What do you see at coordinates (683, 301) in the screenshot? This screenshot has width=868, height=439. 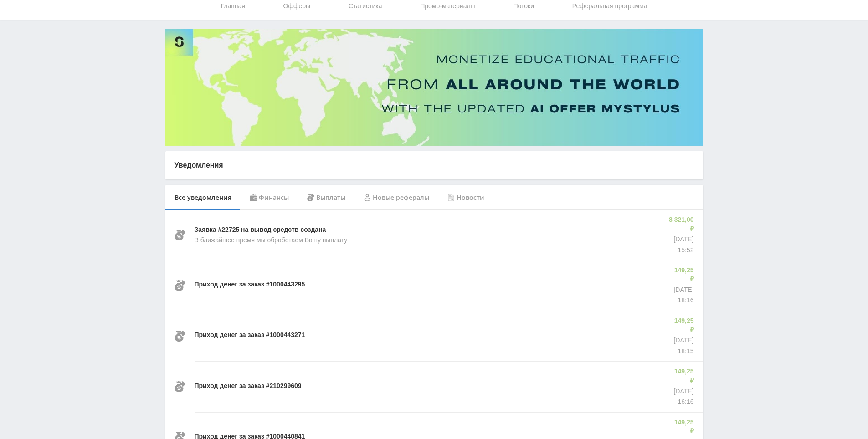 I see `p: 18:16` at bounding box center [683, 301].